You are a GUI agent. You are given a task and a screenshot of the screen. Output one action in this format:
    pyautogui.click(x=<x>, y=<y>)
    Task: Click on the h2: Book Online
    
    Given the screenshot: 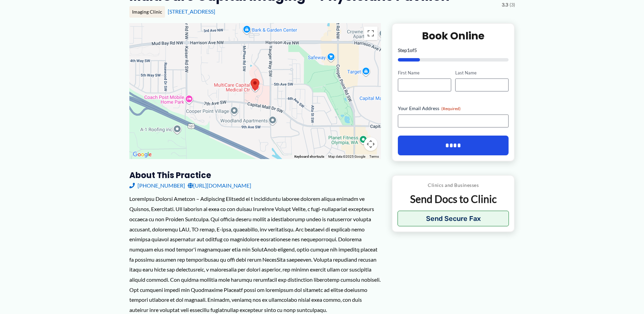 What is the action you would take?
    pyautogui.click(x=453, y=36)
    